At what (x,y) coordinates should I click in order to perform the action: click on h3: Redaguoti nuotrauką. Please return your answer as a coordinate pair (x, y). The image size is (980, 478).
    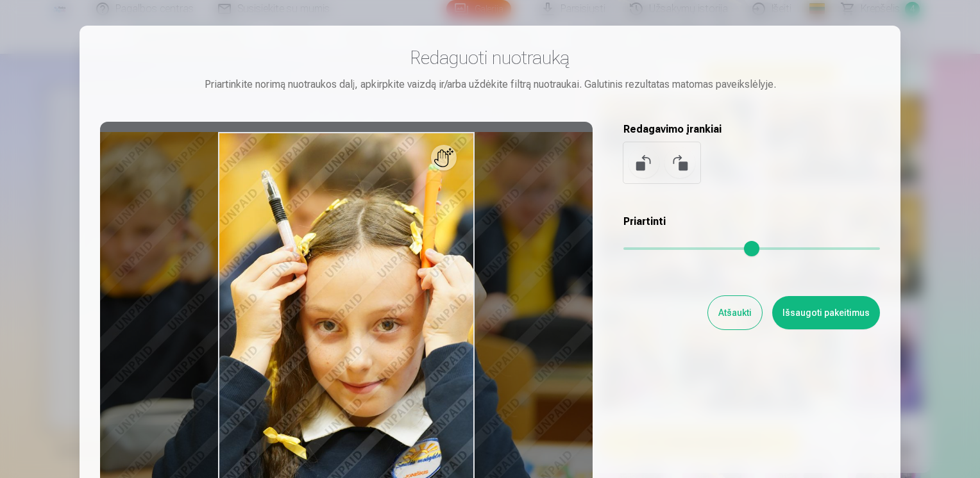
    Looking at the image, I should click on (490, 58).